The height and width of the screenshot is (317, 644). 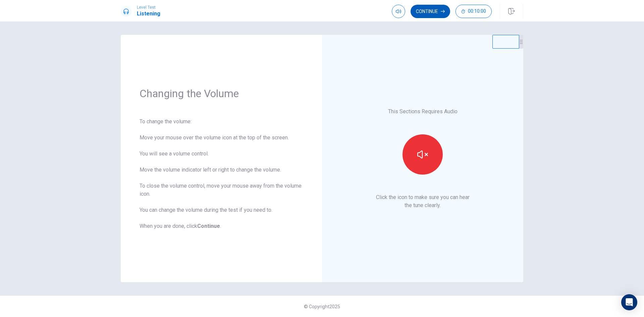 I want to click on b: Continue, so click(x=209, y=226).